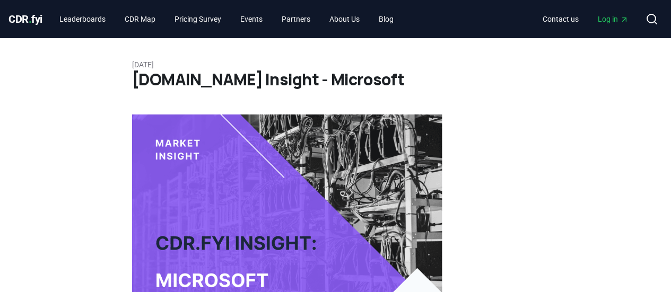 This screenshot has width=671, height=292. I want to click on a: Log in, so click(613, 19).